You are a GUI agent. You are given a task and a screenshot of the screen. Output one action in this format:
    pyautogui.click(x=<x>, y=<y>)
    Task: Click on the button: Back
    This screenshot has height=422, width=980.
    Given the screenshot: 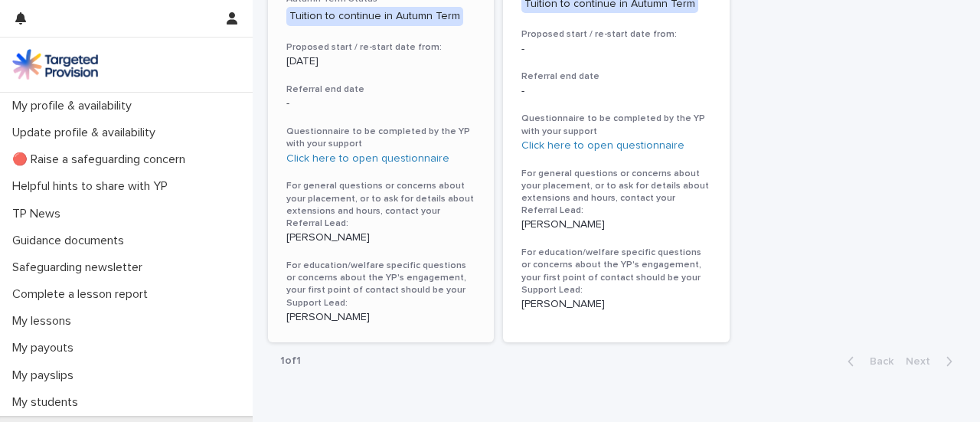 What is the action you would take?
    pyautogui.click(x=868, y=361)
    